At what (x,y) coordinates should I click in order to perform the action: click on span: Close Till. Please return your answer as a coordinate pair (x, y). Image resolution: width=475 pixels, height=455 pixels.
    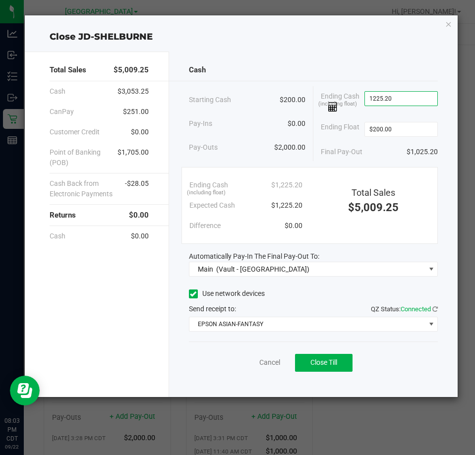
    Looking at the image, I should click on (324, 362).